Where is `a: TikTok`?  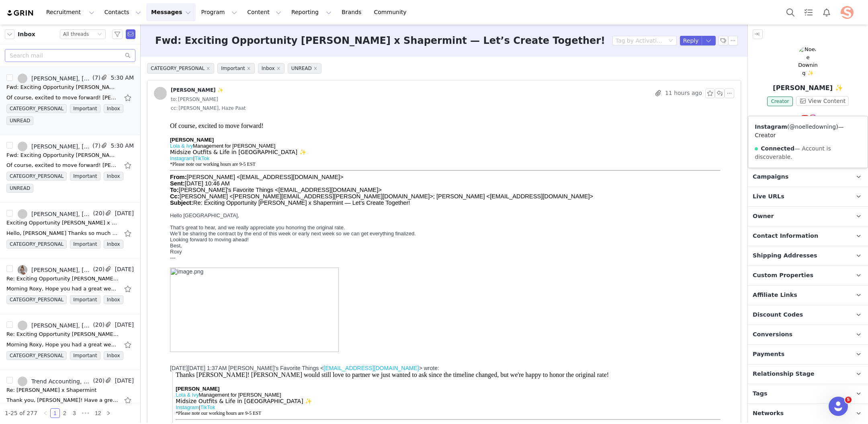 a: TikTok is located at coordinates (35, 39).